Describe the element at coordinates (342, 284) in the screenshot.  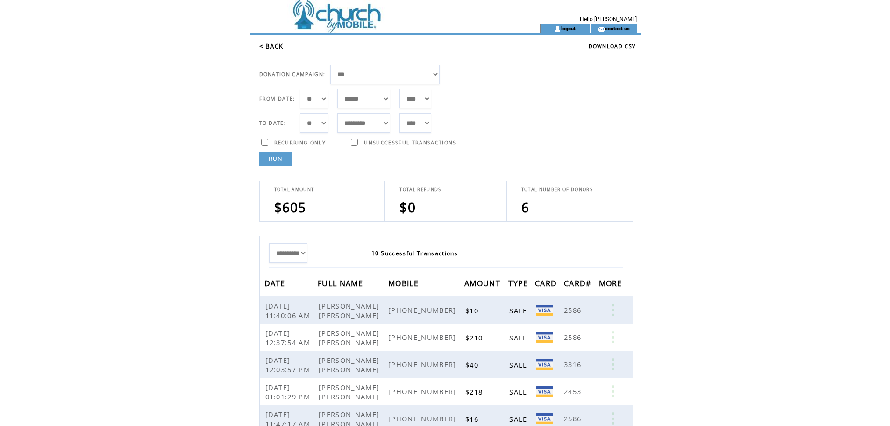
I see `span: FULL NAME` at that location.